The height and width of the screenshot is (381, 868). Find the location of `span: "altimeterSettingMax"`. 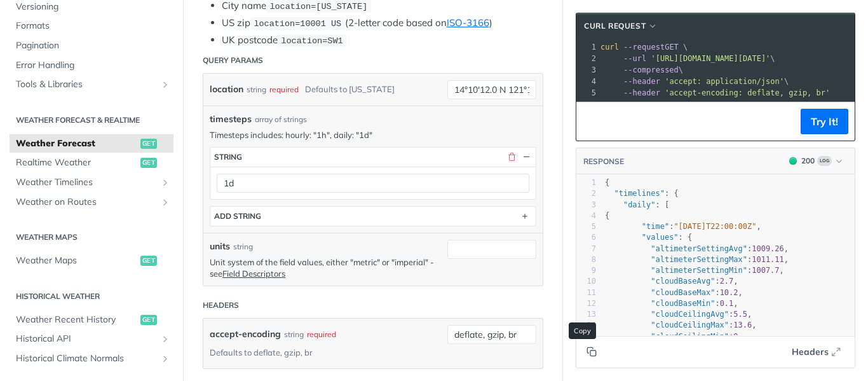

span: "altimeterSettingMax" is located at coordinates (699, 260).